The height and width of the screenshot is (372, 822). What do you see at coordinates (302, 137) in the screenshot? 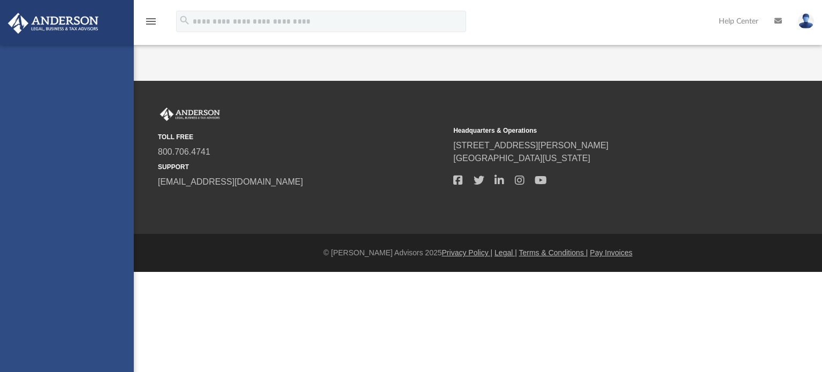
I see `small: TOLL FREE` at bounding box center [302, 137].